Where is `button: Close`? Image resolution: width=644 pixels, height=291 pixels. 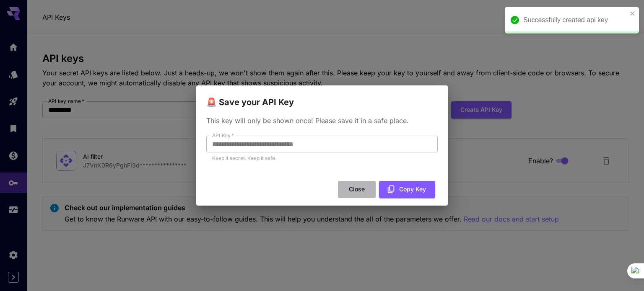
button: Close is located at coordinates (357, 189).